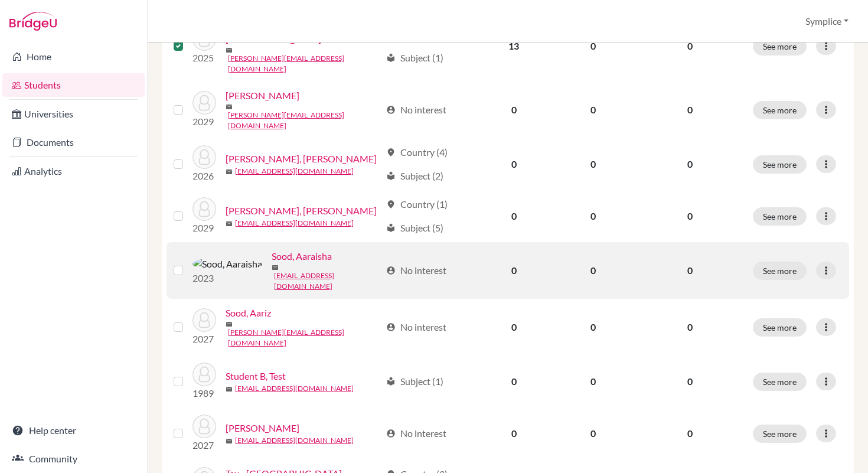  I want to click on a: Sood, Aaraisha, so click(302, 256).